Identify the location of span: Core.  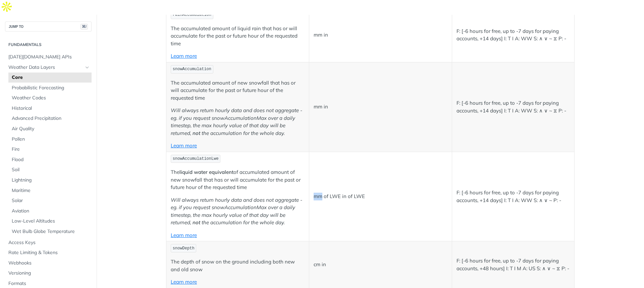
(51, 77).